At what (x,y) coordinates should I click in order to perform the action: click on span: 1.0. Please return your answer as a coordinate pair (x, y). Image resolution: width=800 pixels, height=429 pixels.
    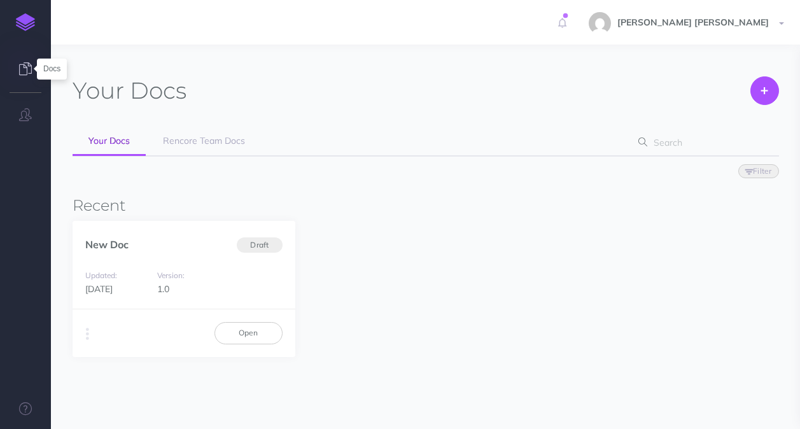
    Looking at the image, I should click on (163, 289).